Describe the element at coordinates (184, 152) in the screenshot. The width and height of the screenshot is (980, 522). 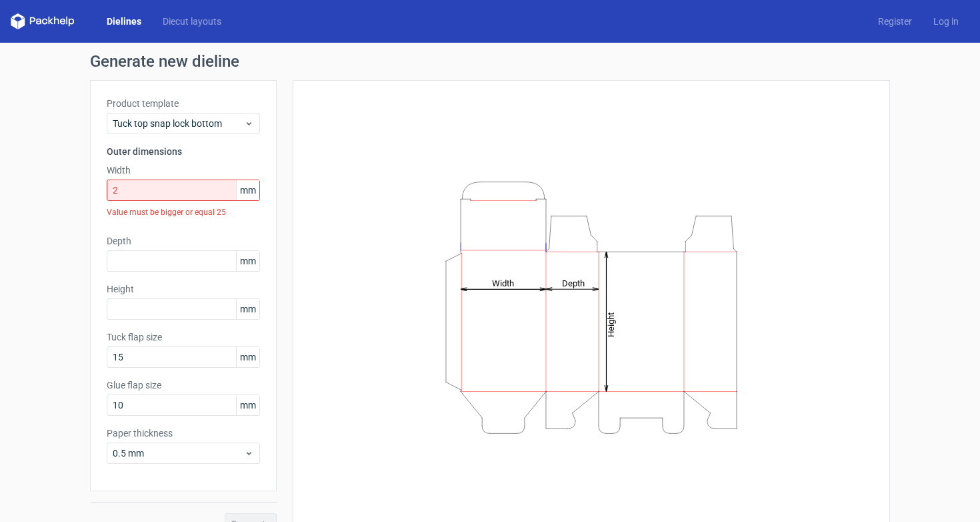
I see `h3: Outer dimensions` at that location.